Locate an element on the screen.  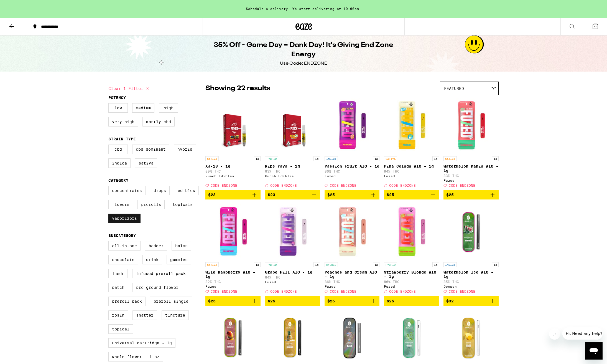
label: Very High is located at coordinates (123, 121).